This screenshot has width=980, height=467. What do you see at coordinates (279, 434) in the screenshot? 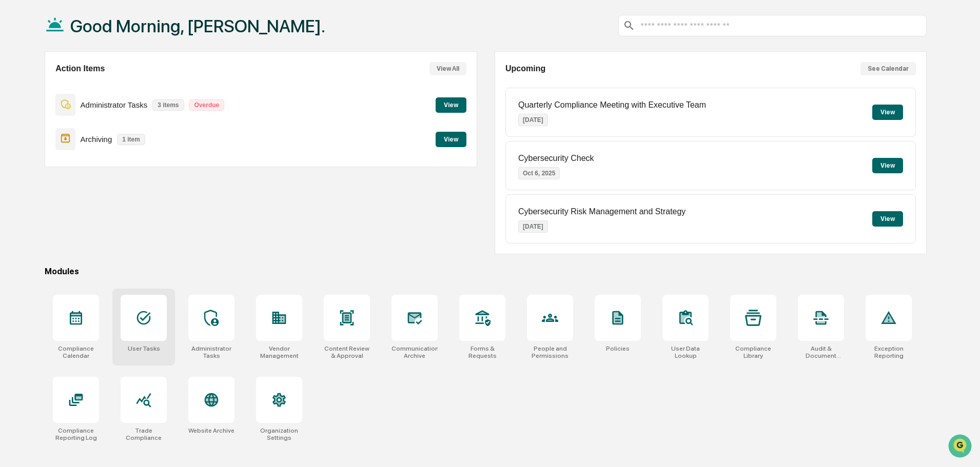
I see `div: Organization Settings` at bounding box center [279, 434].